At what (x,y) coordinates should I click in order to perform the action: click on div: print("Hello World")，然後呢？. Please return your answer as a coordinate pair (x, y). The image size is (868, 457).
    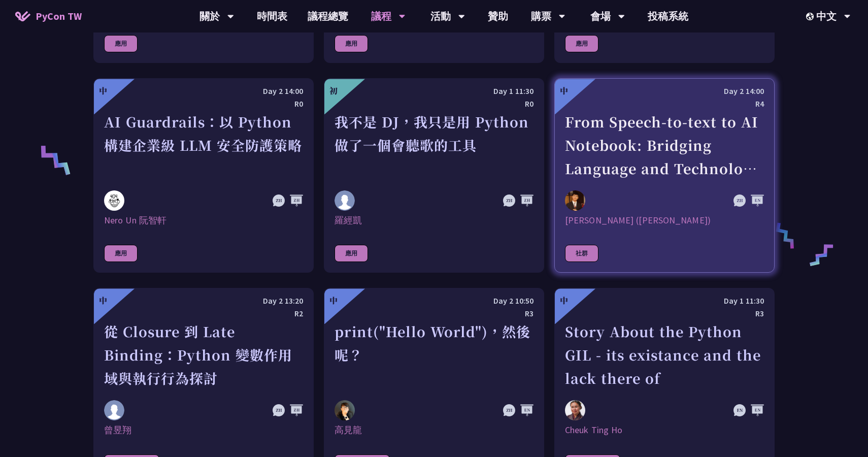
    Looking at the image, I should click on (434, 355).